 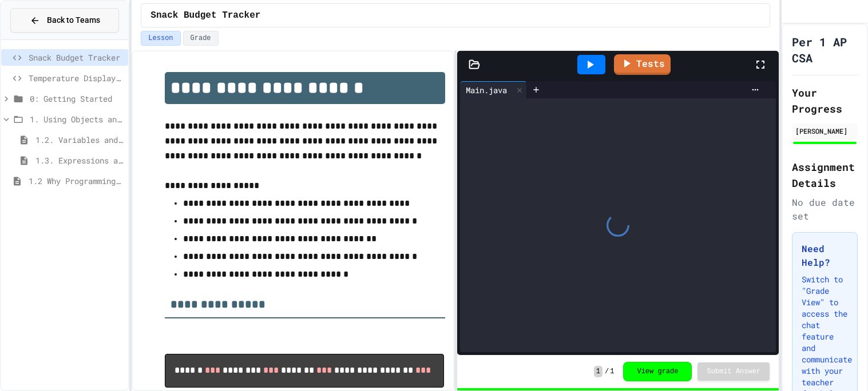 What do you see at coordinates (642, 65) in the screenshot?
I see `a: Tests` at bounding box center [642, 65].